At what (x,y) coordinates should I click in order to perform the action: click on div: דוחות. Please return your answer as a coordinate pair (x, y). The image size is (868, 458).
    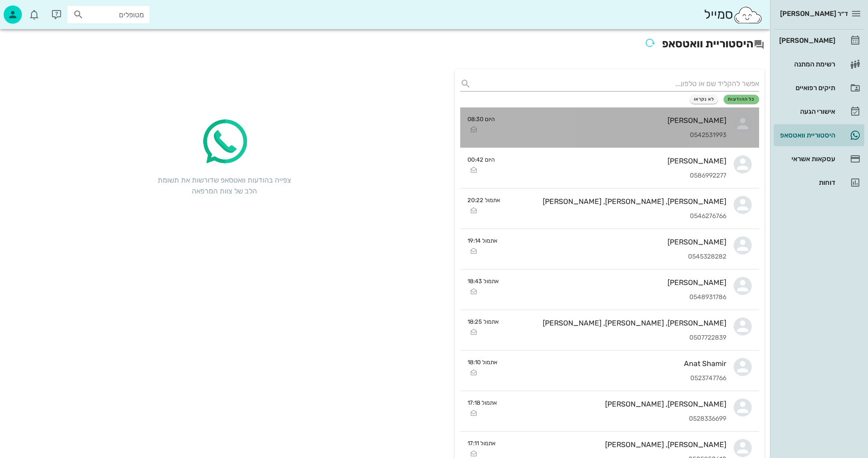
    Looking at the image, I should click on (805, 183).